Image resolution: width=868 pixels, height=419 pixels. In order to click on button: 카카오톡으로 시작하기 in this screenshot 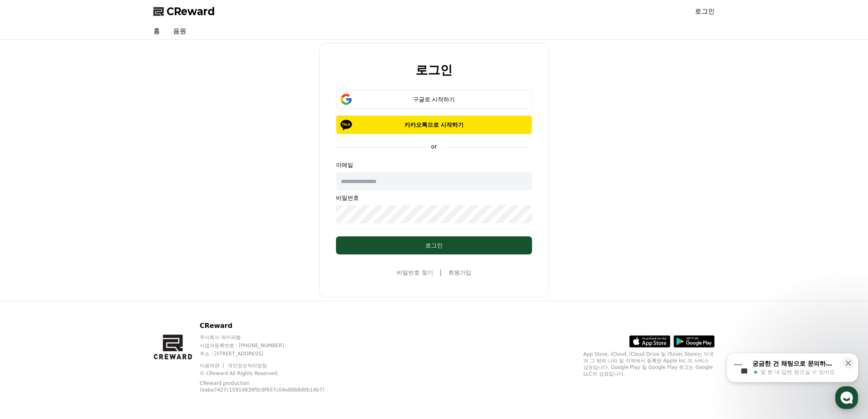, I will do `click(434, 124)`.